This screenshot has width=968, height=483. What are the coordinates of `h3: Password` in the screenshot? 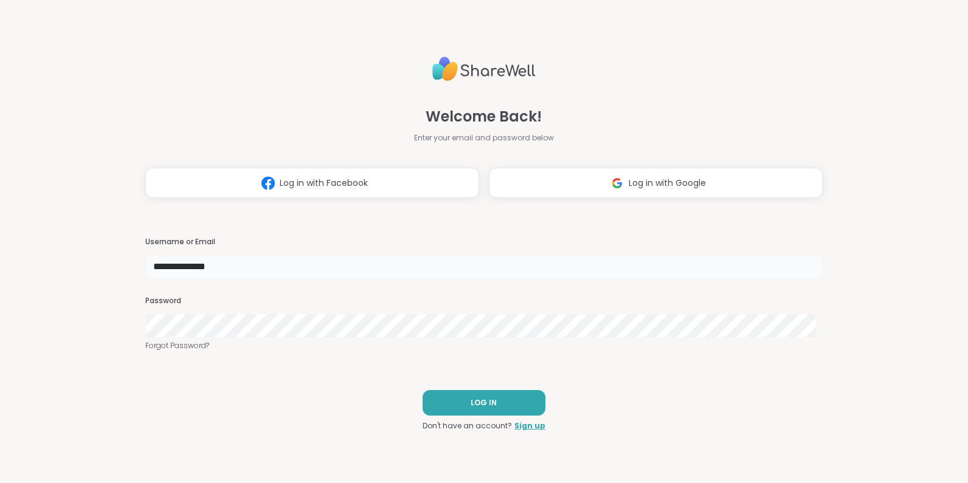 It's located at (484, 301).